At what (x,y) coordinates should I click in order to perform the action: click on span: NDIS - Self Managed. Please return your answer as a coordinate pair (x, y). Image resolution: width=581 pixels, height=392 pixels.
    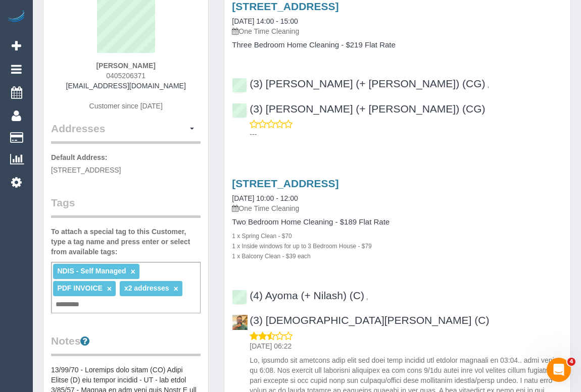
    Looking at the image, I should click on (91, 271).